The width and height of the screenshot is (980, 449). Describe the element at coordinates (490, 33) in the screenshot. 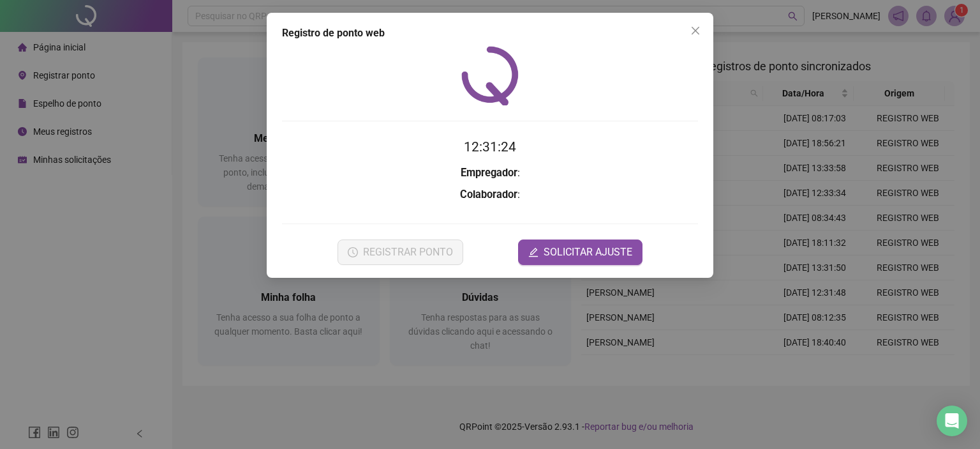

I see `div: Registro de ponto web` at that location.